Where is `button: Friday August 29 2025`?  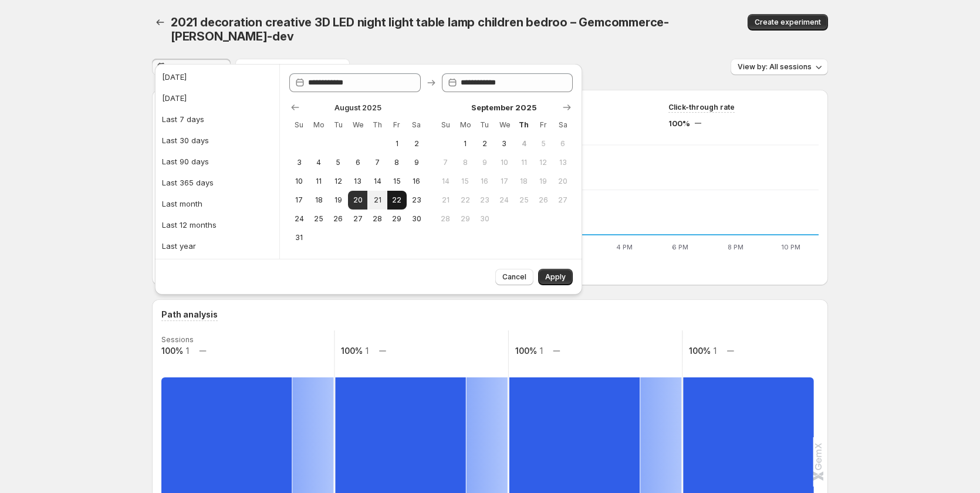
button: Friday August 29 2025 is located at coordinates (396, 219).